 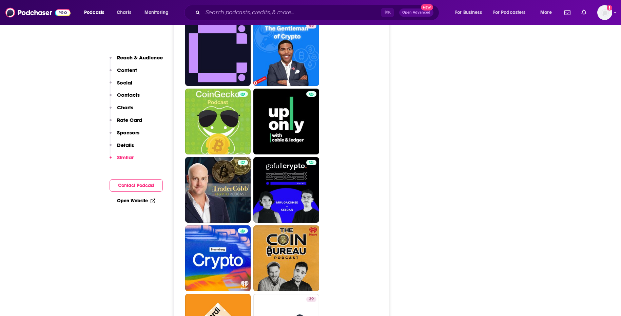 I want to click on button: Show profile menu, so click(x=604, y=13).